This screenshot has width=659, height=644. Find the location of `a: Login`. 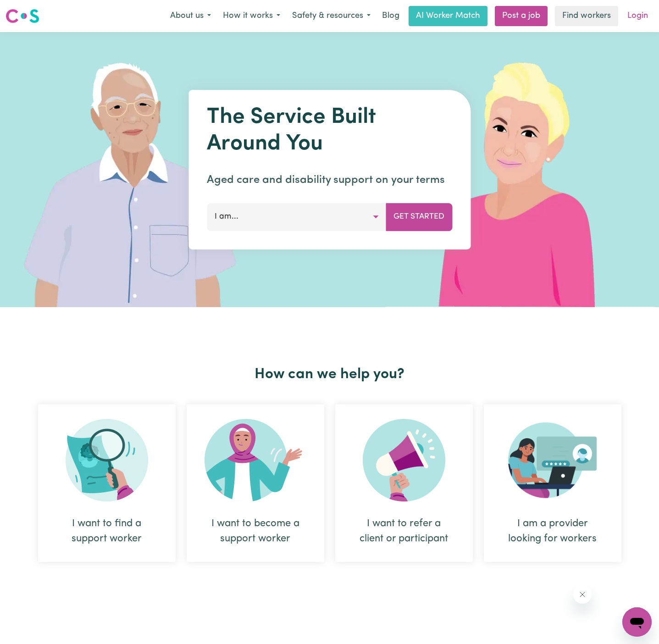

a: Login is located at coordinates (638, 16).